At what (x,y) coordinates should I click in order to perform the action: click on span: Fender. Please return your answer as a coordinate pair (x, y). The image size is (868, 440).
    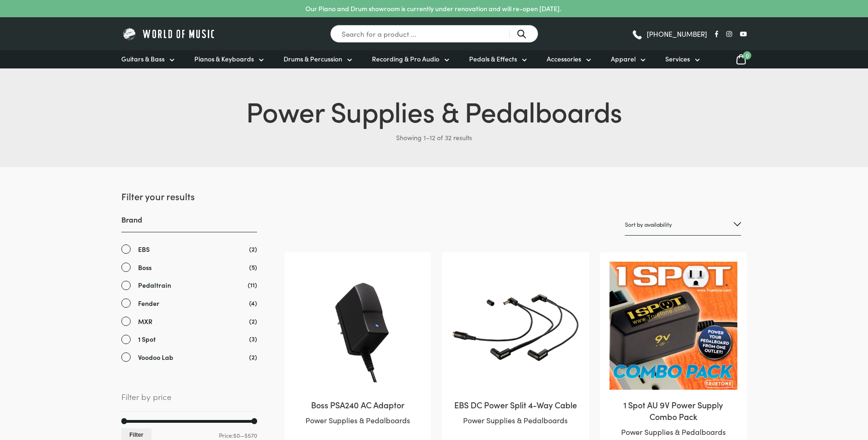
    Looking at the image, I should click on (149, 303).